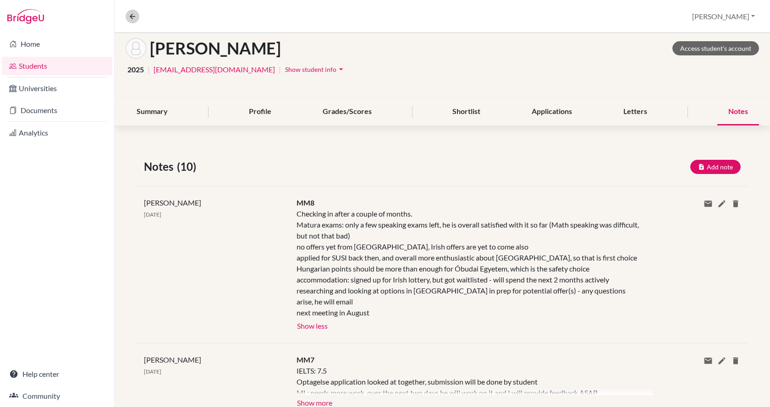  Describe the element at coordinates (635, 112) in the screenshot. I see `div: Letters` at that location.